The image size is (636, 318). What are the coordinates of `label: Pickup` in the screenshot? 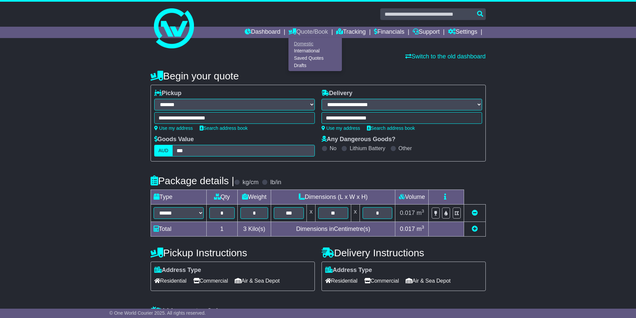 It's located at (168, 94).